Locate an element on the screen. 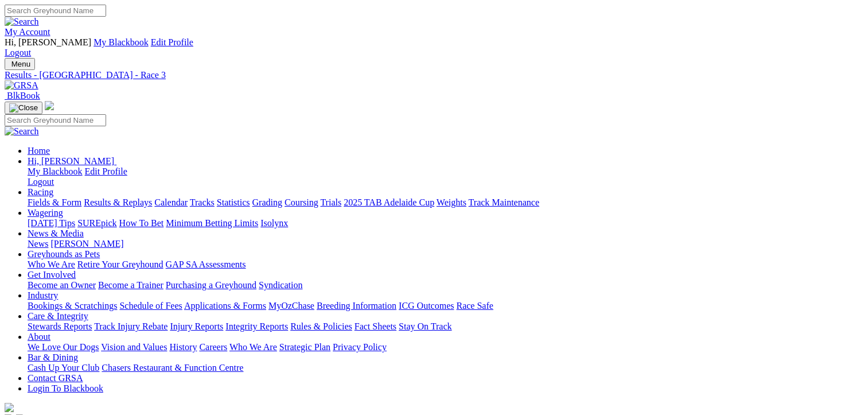 Image resolution: width=868 pixels, height=415 pixels. a: Rules & Policies is located at coordinates (321, 326).